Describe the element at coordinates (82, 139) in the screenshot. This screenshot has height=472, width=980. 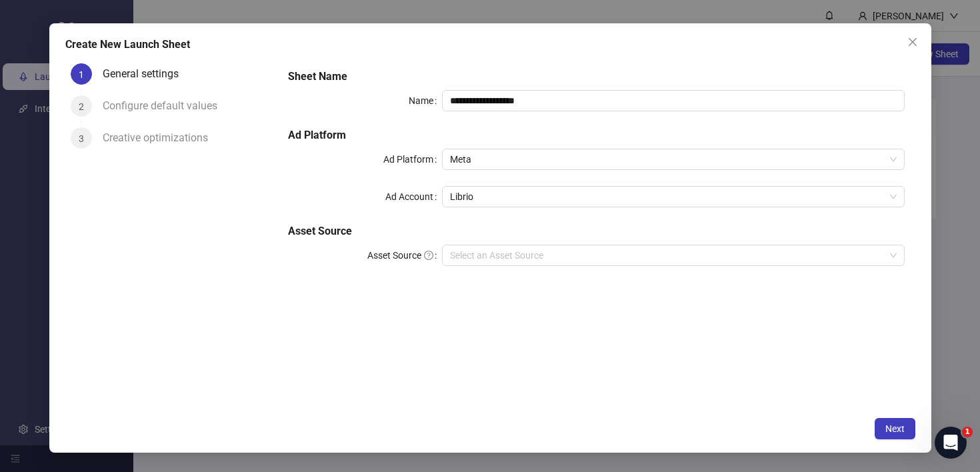
I see `span: 3` at that location.